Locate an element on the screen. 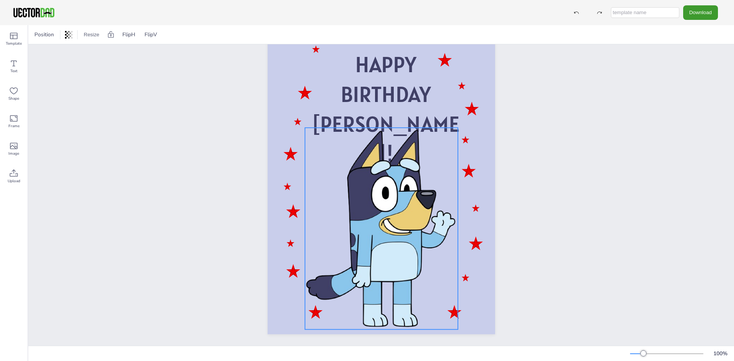 This screenshot has width=734, height=361. span: HAPPY is located at coordinates (385, 65).